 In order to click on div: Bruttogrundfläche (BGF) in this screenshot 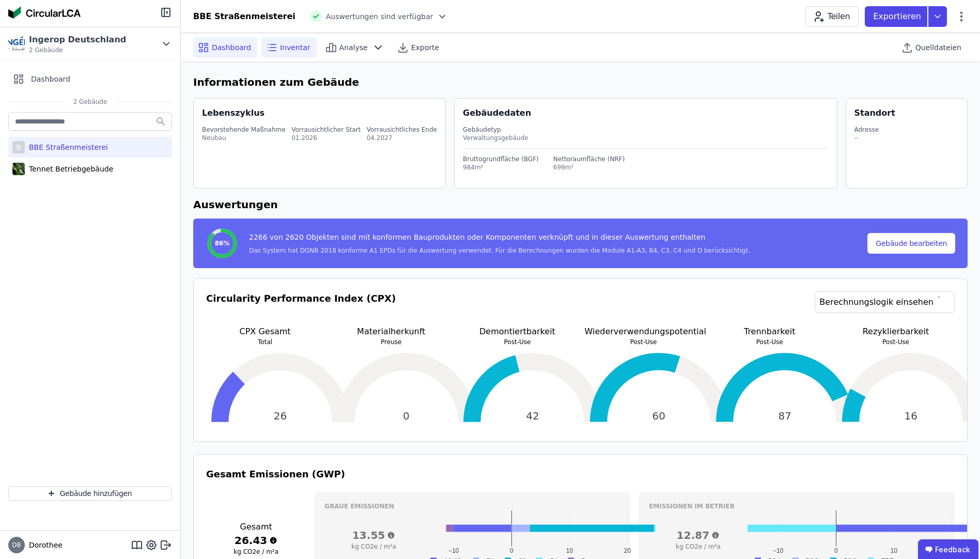, I will do `click(501, 159)`.